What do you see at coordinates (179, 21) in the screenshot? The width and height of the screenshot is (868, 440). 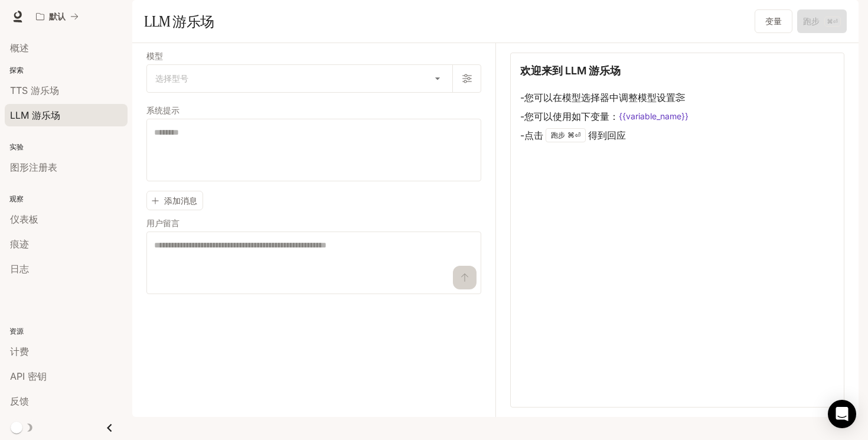 I see `font: LLM 游乐场` at bounding box center [179, 21].